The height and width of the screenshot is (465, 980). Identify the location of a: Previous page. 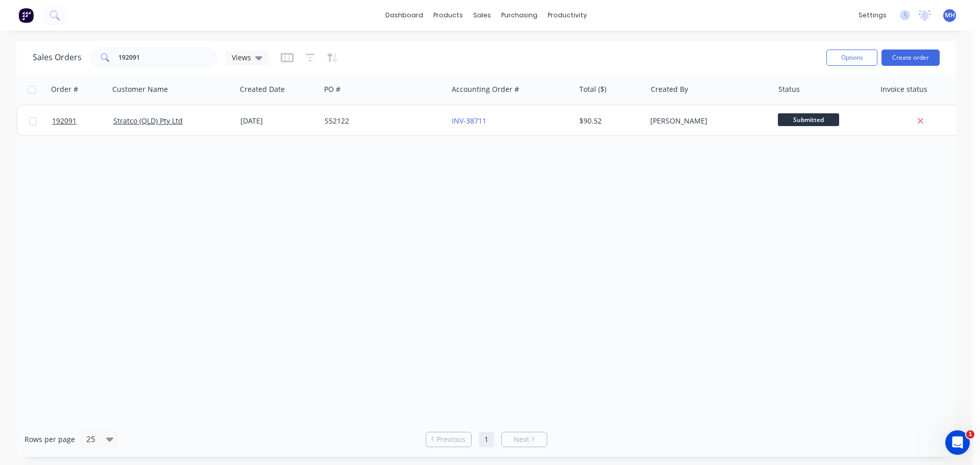
(448, 439).